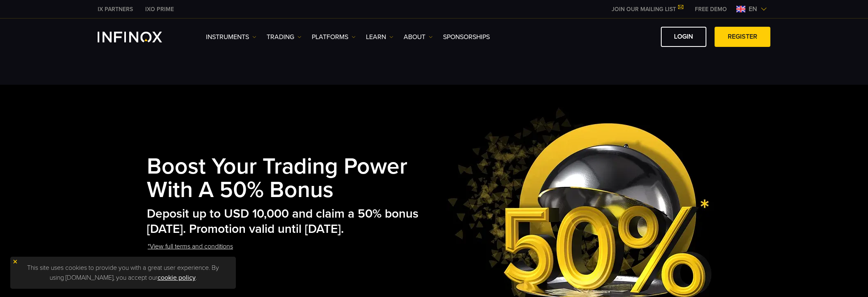  Describe the element at coordinates (684, 37) in the screenshot. I see `a: LOGIN` at that location.